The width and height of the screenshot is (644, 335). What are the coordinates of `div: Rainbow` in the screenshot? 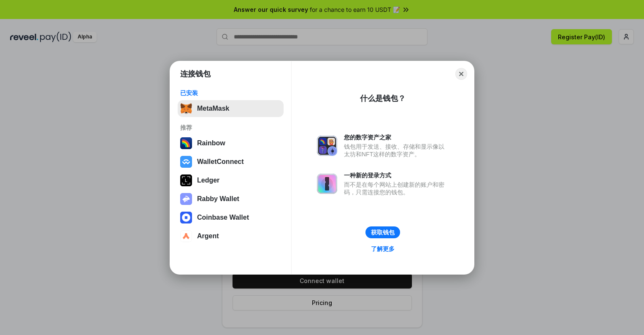 It's located at (211, 143).